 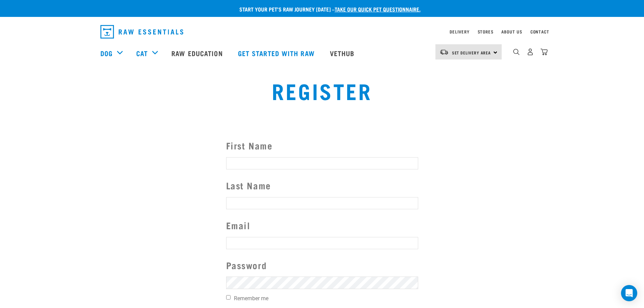 I want to click on label: First Name, so click(x=322, y=145).